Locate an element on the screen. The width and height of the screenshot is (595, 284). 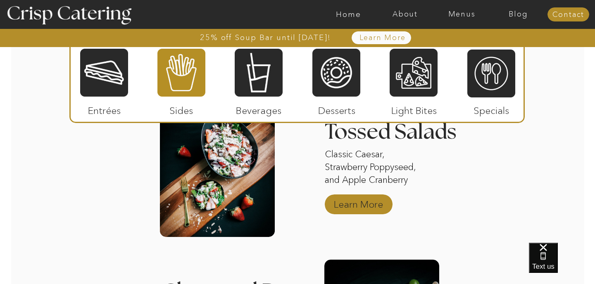
p: Light Bites is located at coordinates (414, 109).